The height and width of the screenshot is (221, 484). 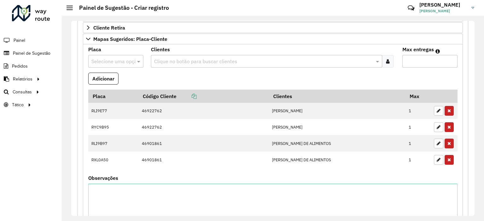 What do you see at coordinates (437, 51) in the screenshot?
I see `em: Máximo de clientes que serão colocados na mesma rota com os clientes informados` at bounding box center [437, 51].